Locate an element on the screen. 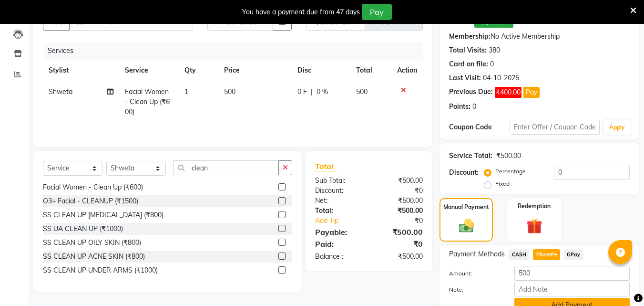 This screenshot has height=306, width=644. label: Redemption is located at coordinates (533, 206).